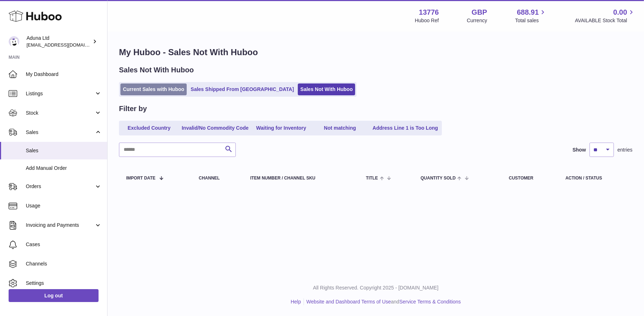  Describe the element at coordinates (141, 178) in the screenshot. I see `span: Import date` at that location.